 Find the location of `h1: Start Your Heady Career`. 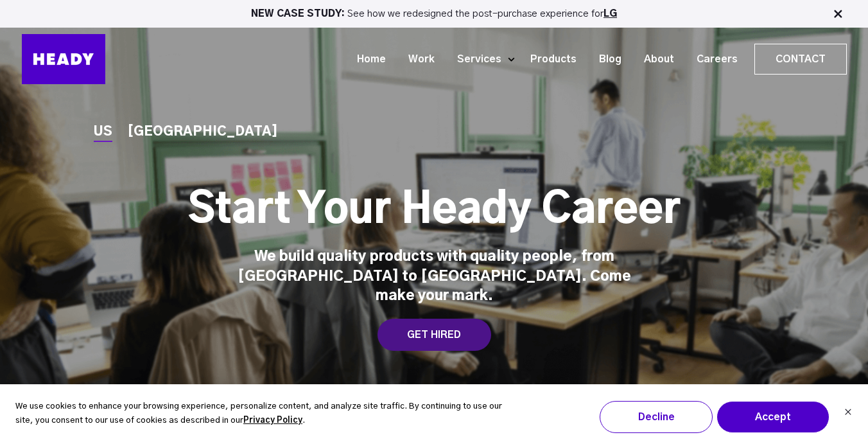

h1: Start Your Heady Career is located at coordinates (434, 210).